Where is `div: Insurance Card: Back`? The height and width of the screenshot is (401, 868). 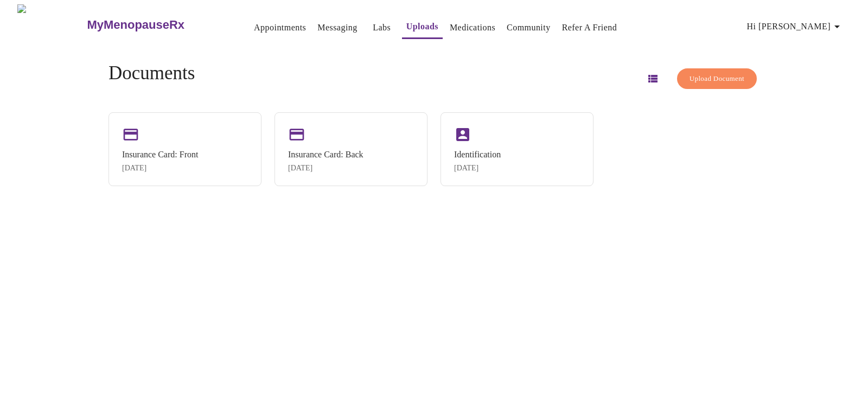
div: Insurance Card: Back is located at coordinates (326, 154).